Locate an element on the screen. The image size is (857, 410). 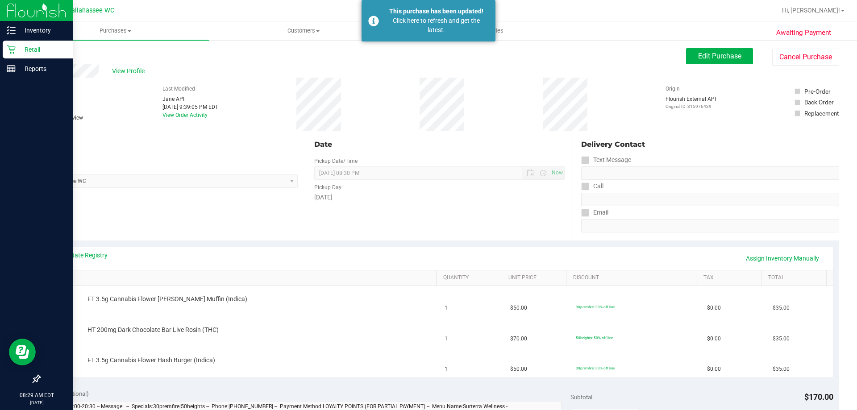
inline-svg: Inventory is located at coordinates (11, 30).